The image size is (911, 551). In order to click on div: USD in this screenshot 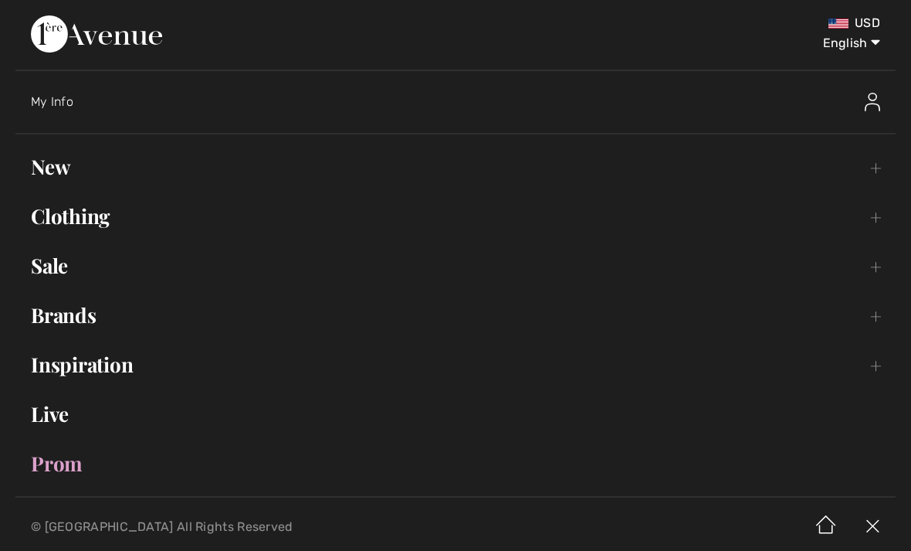, I will do `click(708, 23)`.